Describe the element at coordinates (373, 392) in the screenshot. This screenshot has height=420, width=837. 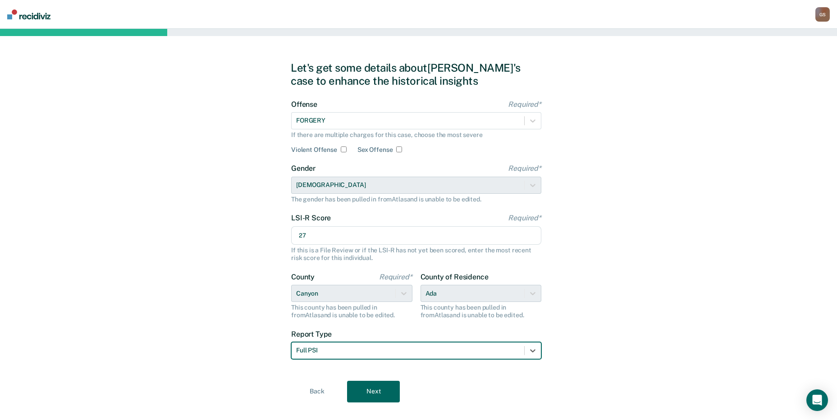
I see `button: Next` at that location.